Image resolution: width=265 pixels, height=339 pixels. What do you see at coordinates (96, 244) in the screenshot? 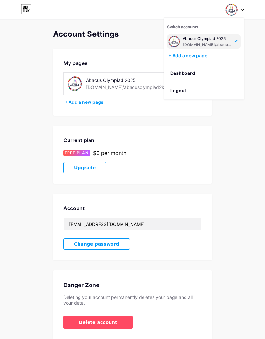
I see `button: Change password` at bounding box center [96, 244].